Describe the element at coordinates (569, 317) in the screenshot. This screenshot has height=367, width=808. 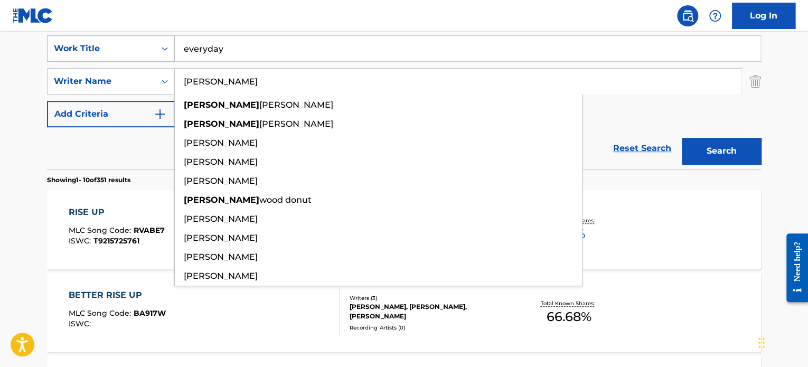
I see `span: 66.68 %` at that location.